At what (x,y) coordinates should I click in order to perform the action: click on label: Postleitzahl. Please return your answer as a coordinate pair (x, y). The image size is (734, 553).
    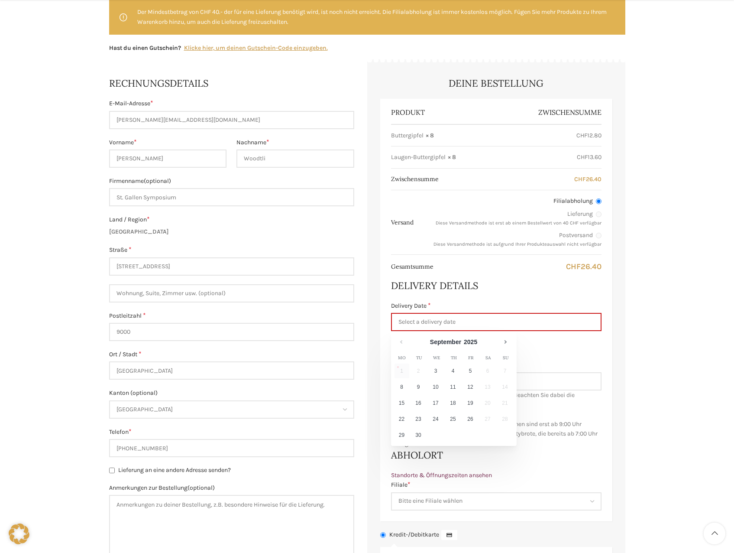
    Looking at the image, I should click on (232, 316).